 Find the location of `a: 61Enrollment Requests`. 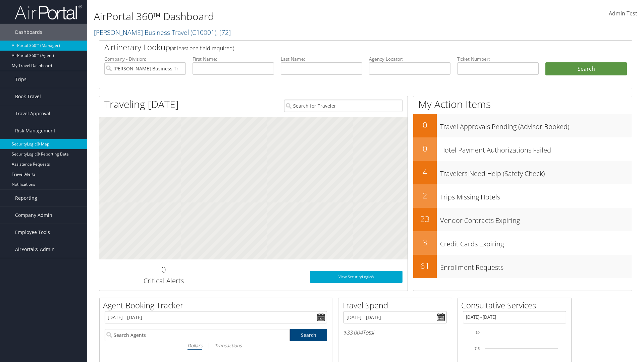

a: 61Enrollment Requests is located at coordinates (522, 266).